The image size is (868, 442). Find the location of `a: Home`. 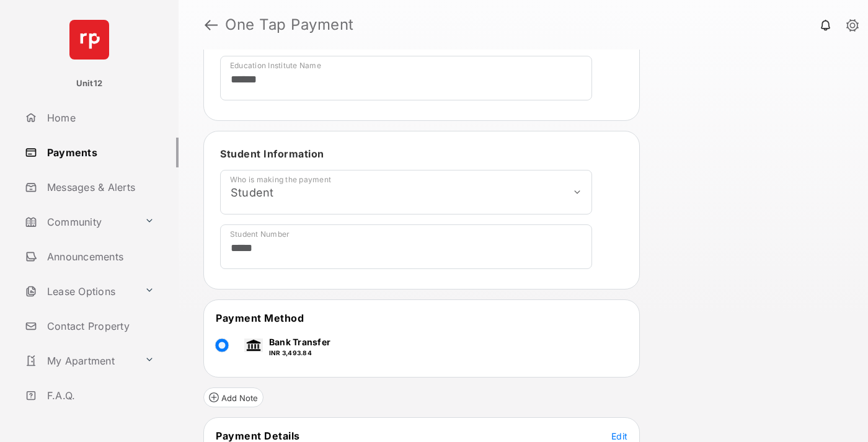

a: Home is located at coordinates (99, 118).